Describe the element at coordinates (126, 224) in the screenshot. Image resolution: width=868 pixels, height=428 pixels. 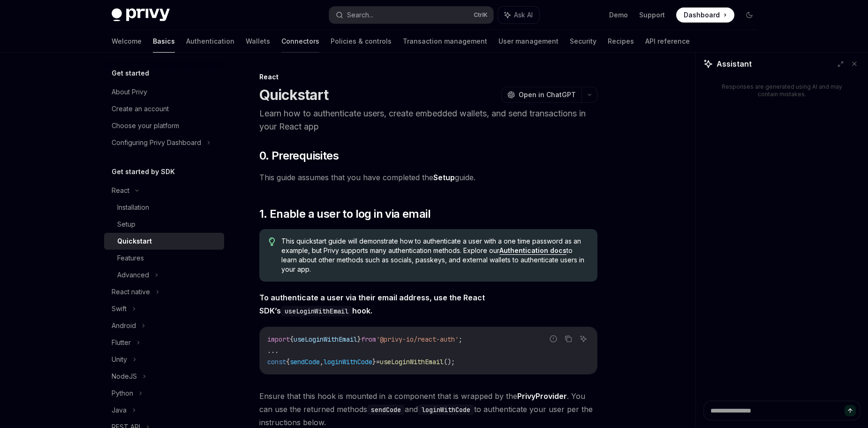
I see `div: Setup` at that location.